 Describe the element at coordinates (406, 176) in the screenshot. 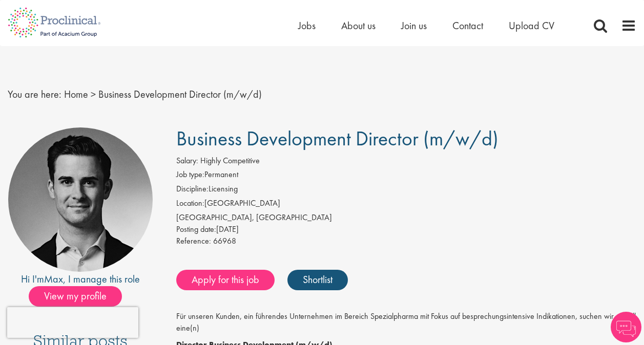

I see `li: Permanent` at that location.